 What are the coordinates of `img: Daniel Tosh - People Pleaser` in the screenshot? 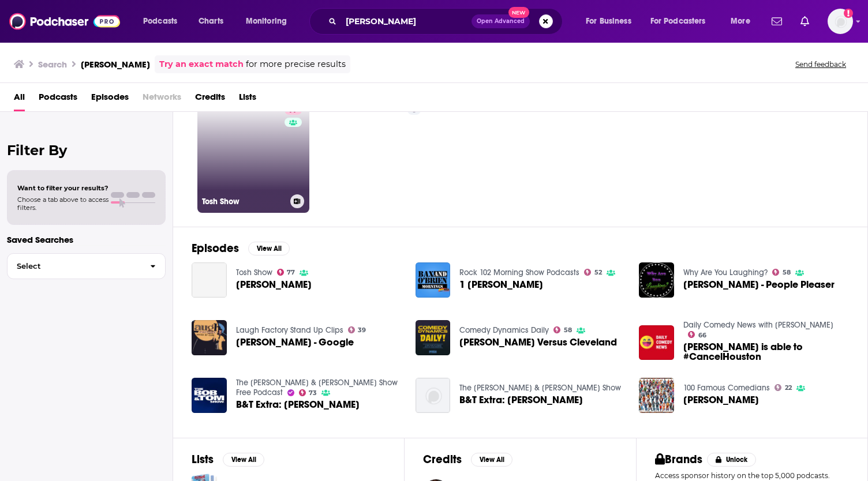 It's located at (656, 280).